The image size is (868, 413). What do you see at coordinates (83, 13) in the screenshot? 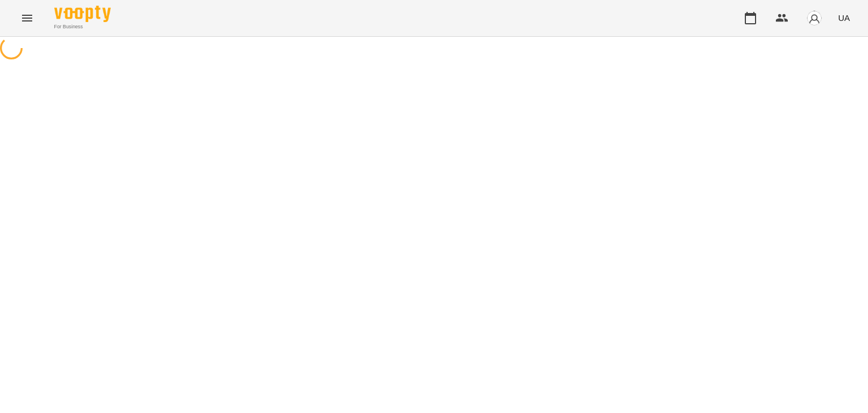
I see `img: Voopty Logo` at bounding box center [83, 13].